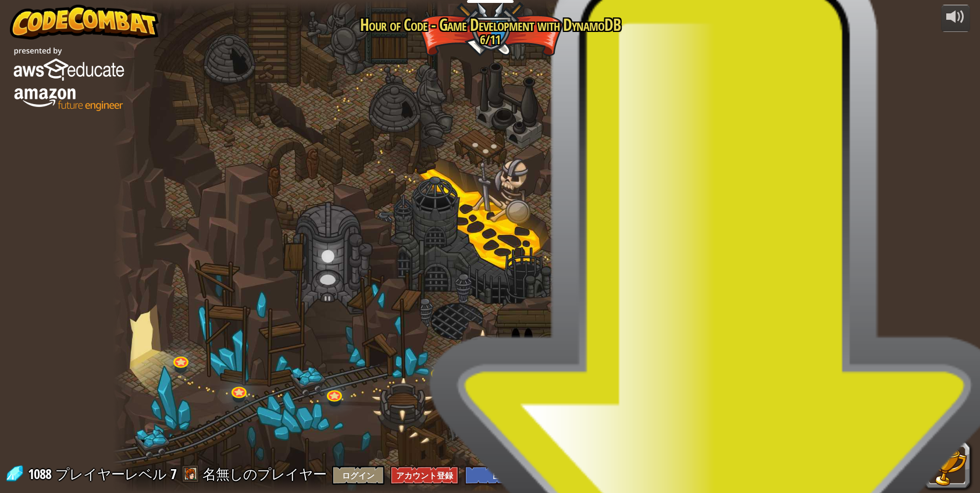 This screenshot has height=493, width=980. Describe the element at coordinates (358, 475) in the screenshot. I see `button: ログイン` at that location.